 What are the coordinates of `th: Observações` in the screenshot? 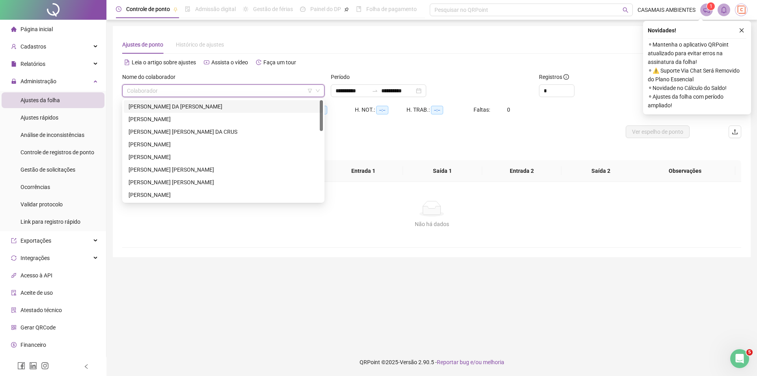 It's located at (685, 171).